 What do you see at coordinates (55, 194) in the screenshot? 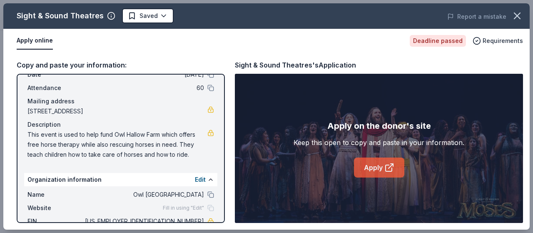
I see `span: Name` at bounding box center [55, 194].